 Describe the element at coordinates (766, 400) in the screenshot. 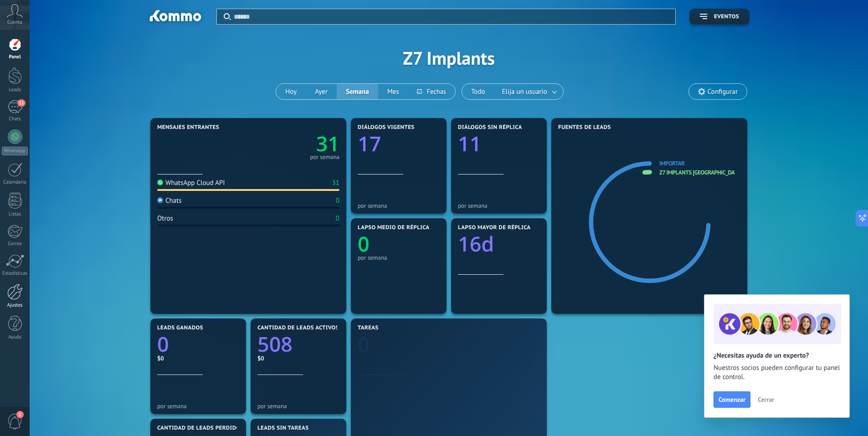

I see `span: Cerrar` at that location.